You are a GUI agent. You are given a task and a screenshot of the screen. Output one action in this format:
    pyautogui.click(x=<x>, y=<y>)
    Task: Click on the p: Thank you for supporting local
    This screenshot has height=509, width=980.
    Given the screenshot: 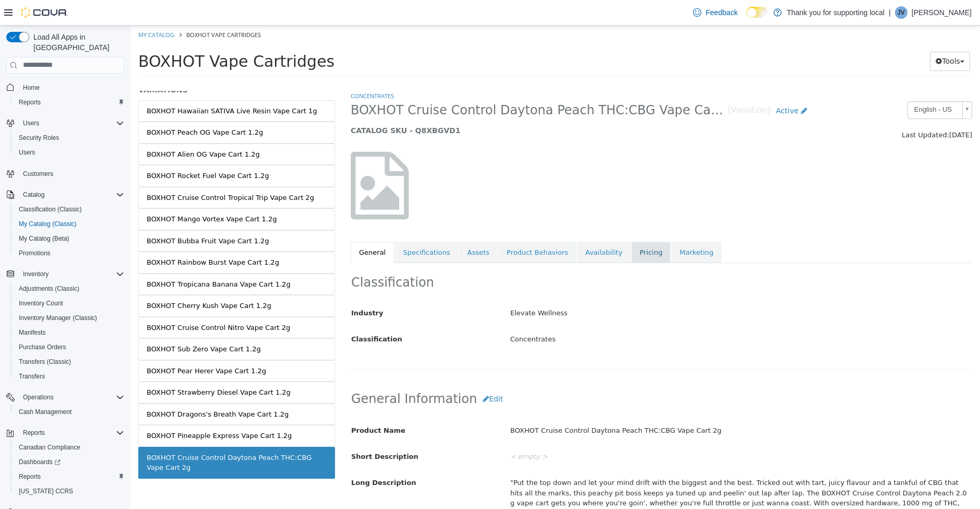 What is the action you would take?
    pyautogui.click(x=836, y=12)
    